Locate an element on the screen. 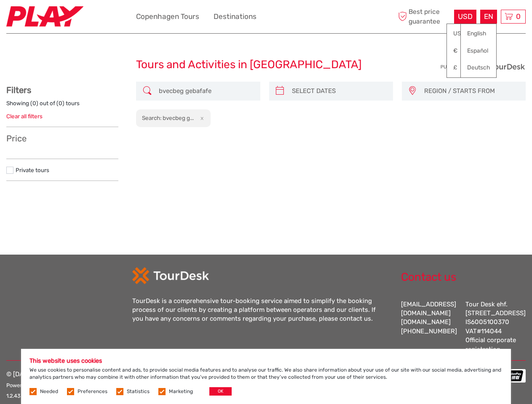  div: Showing ( ) out of ( ) tours is located at coordinates (63, 106).